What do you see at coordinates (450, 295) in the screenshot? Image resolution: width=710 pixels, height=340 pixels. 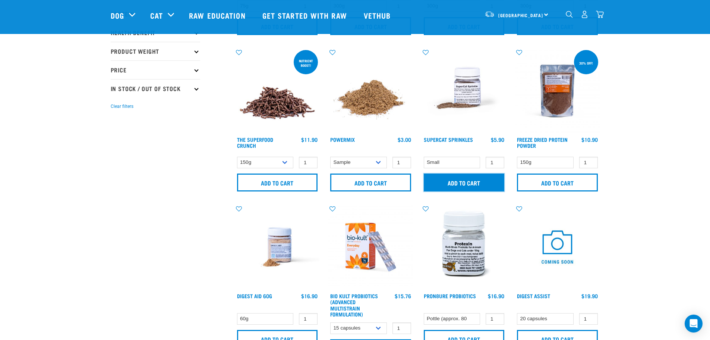 I see `a: ProN8ure Probiotics` at bounding box center [450, 295].